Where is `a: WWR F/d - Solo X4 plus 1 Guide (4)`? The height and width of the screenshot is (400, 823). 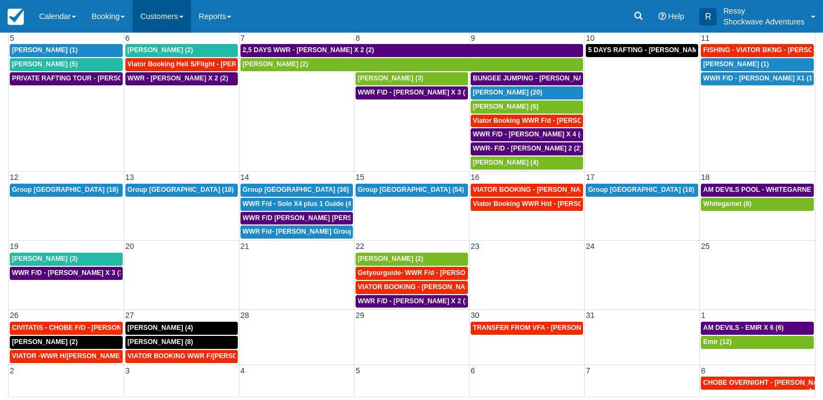
a: WWR F/d - Solo X4 plus 1 Guide (4) is located at coordinates (297, 204).